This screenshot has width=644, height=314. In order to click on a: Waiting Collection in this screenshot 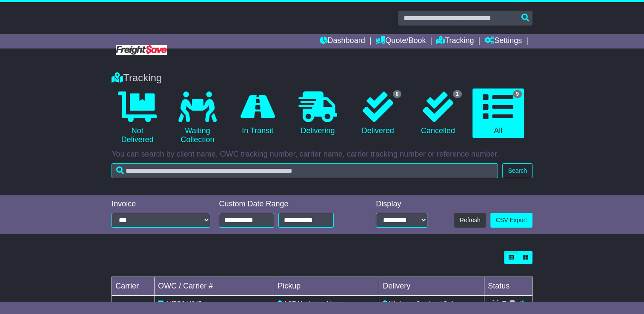, I will do `click(197, 118)`.